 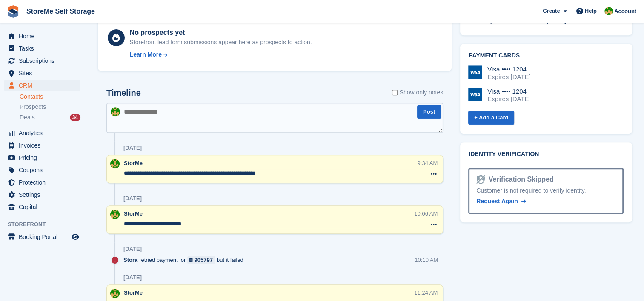 I want to click on span: CRM, so click(x=45, y=86).